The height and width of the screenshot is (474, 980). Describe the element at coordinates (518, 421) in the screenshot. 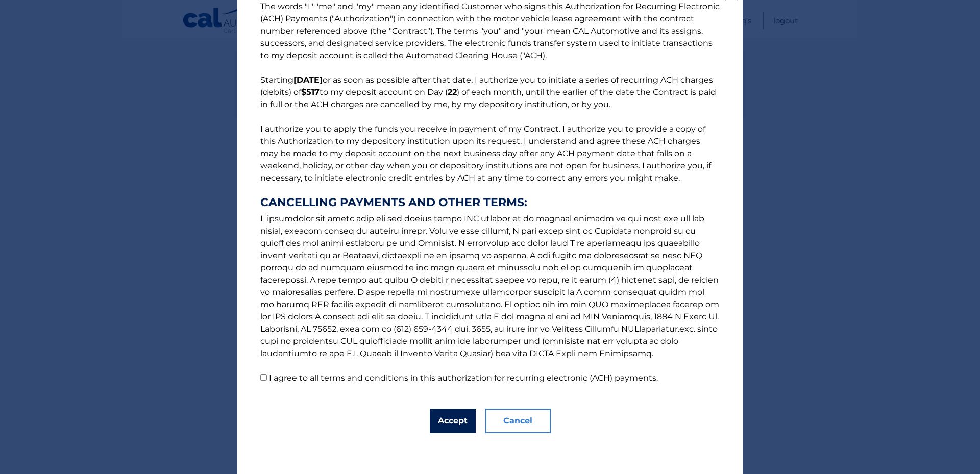

I see `button: Cancel` at that location.